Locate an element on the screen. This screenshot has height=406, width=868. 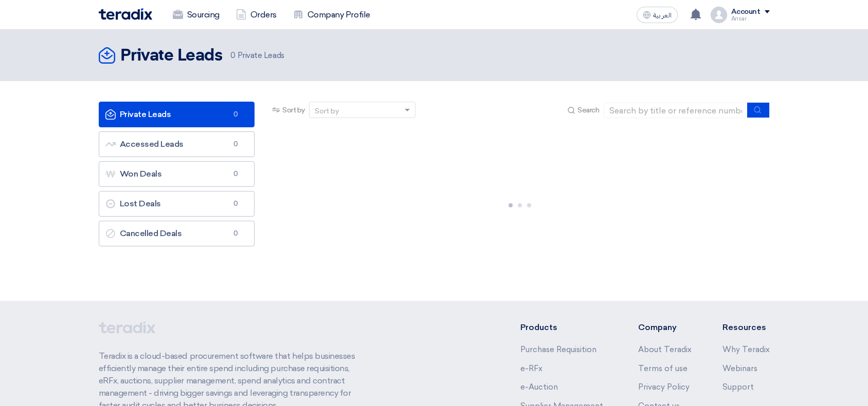
li: Resources is located at coordinates (746, 327).